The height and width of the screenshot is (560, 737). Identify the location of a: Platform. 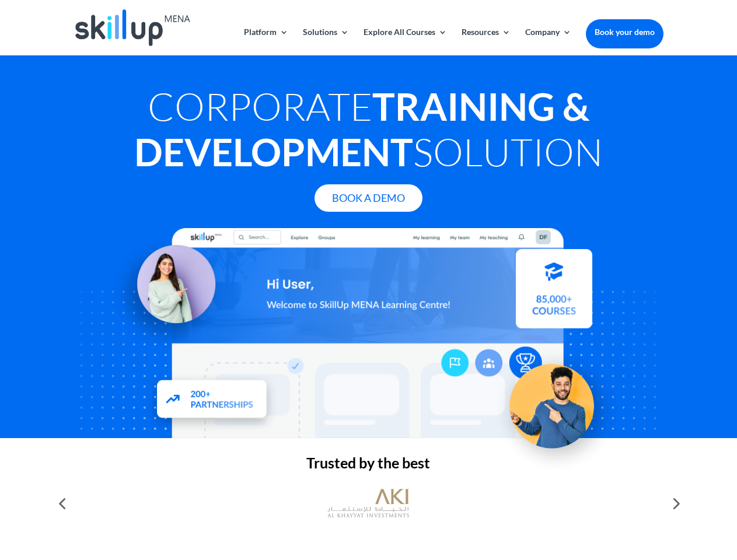
(266, 41).